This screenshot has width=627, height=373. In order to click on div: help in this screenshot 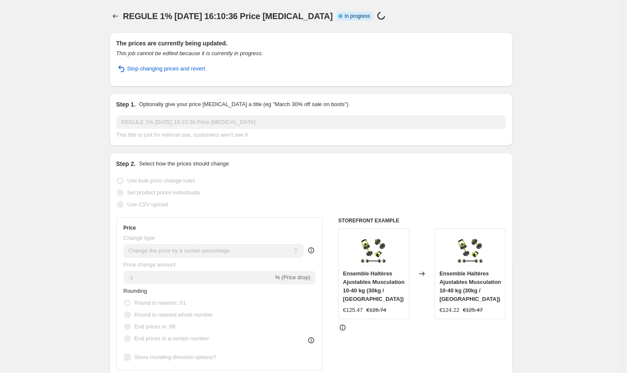, I will do `click(311, 250)`.